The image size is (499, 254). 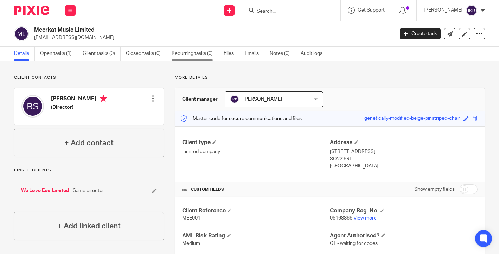 I want to click on h4: Client Reference, so click(x=256, y=211).